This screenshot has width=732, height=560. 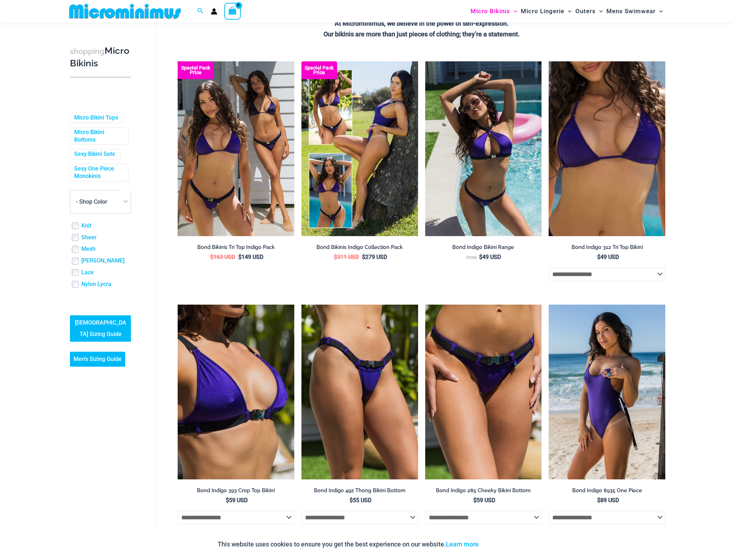 What do you see at coordinates (222, 257) in the screenshot?
I see `bdi: 163 USD` at bounding box center [222, 257].